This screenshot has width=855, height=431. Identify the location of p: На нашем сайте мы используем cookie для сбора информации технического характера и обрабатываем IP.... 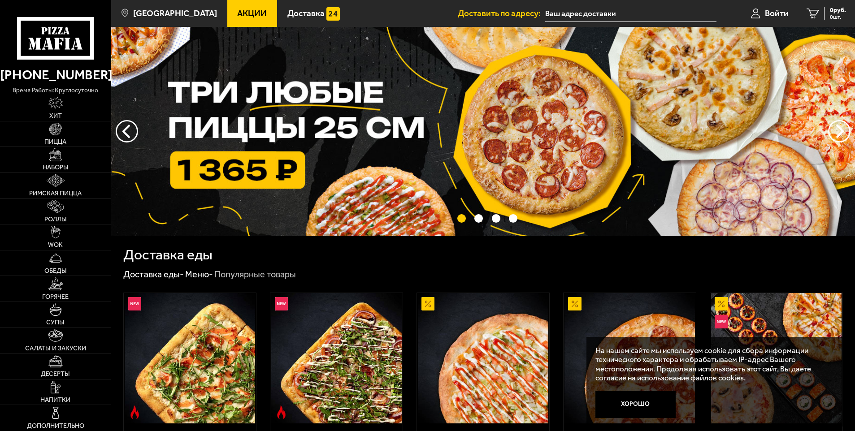
(712, 365).